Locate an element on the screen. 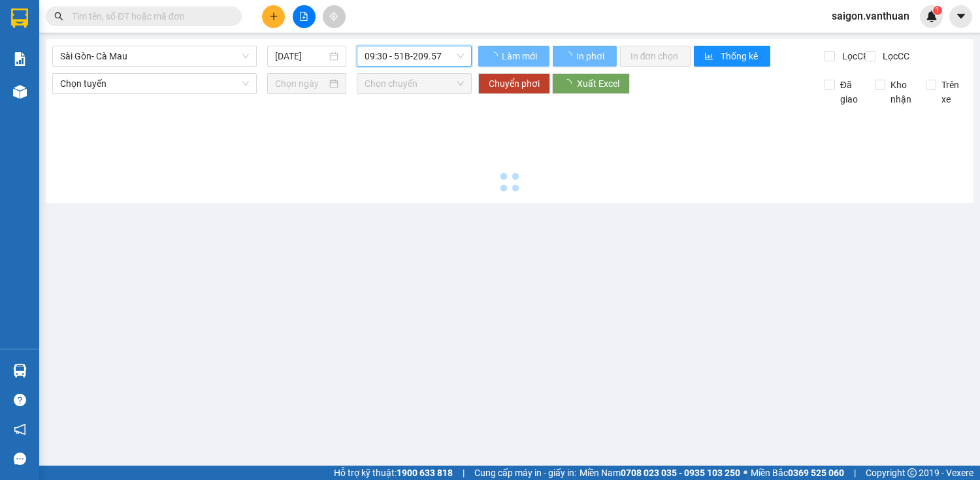 The height and width of the screenshot is (480, 980). strong: 0708 023 035 - 0935 103 250 is located at coordinates (680, 473).